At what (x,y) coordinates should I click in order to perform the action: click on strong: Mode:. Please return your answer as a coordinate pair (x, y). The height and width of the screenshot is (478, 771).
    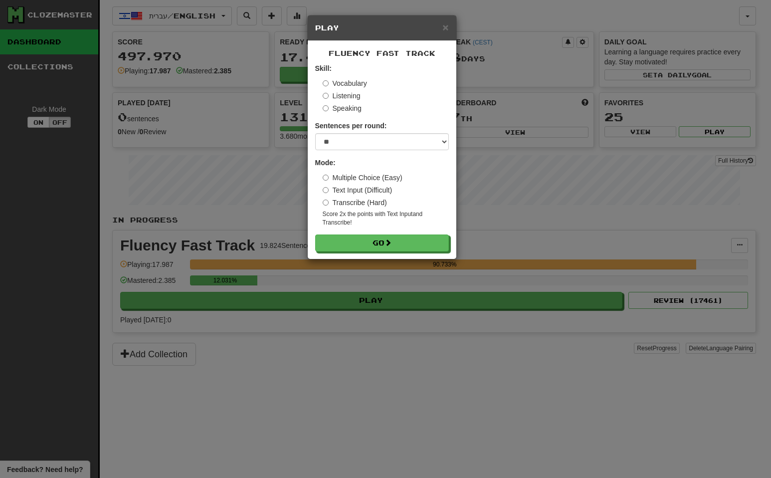
    Looking at the image, I should click on (325, 163).